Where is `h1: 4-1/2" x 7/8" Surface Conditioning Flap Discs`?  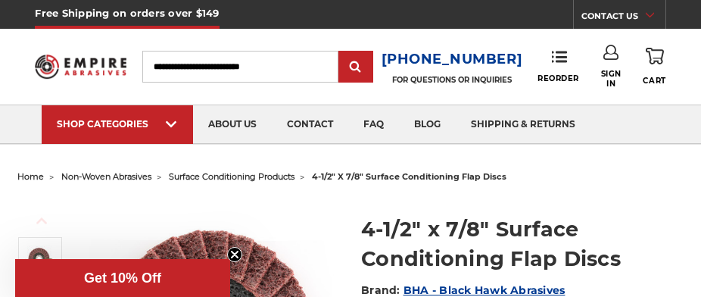 h1: 4-1/2" x 7/8" Surface Conditioning Flap Discs is located at coordinates (522, 244).